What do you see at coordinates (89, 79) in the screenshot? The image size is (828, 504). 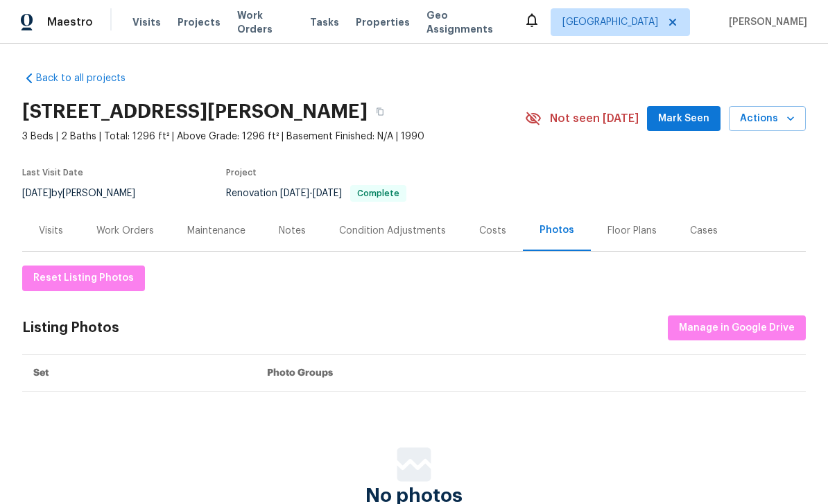 I see `a: Back to all projects` at bounding box center [89, 79].